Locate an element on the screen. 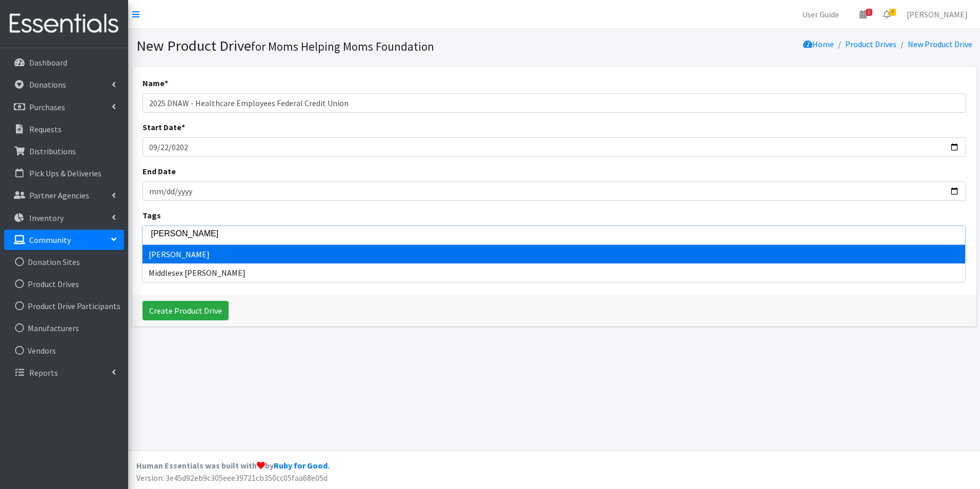 This screenshot has width=980, height=489. a: Vendors is located at coordinates (64, 351).